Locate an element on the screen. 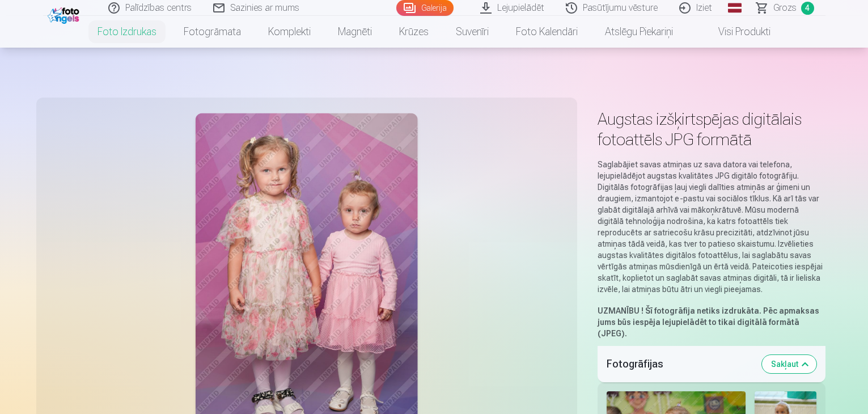 Image resolution: width=868 pixels, height=414 pixels. span: 4 is located at coordinates (807, 8).